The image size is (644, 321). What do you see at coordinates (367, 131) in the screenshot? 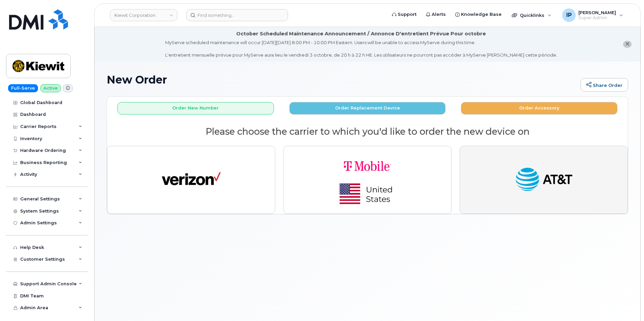
I see `h2: Please choose the carrier to which you'd like to order the new device on` at bounding box center [367, 131].